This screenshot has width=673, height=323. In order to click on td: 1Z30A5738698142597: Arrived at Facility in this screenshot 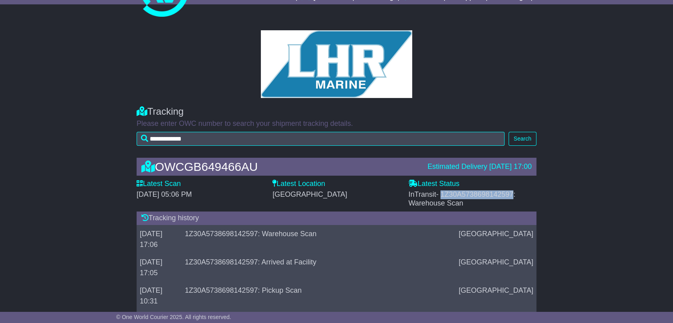, I will do `click(318, 267)`.